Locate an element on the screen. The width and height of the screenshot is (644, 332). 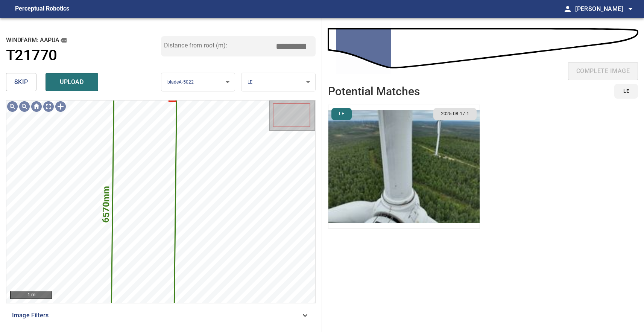
button: upload is located at coordinates (72, 82).